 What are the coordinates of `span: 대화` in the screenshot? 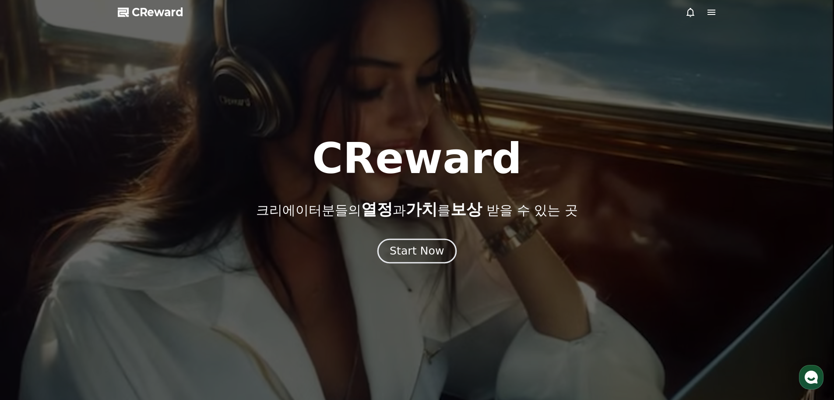 It's located at (85, 295).